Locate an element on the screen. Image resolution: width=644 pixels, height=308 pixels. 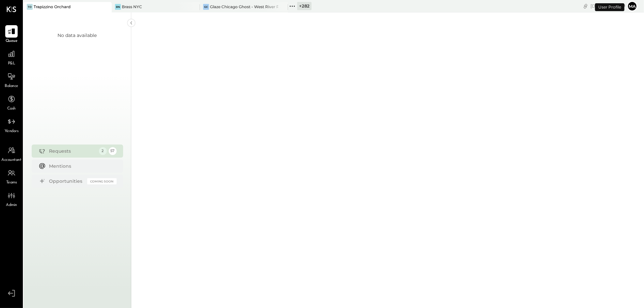
div: BN is located at coordinates (118, 7).